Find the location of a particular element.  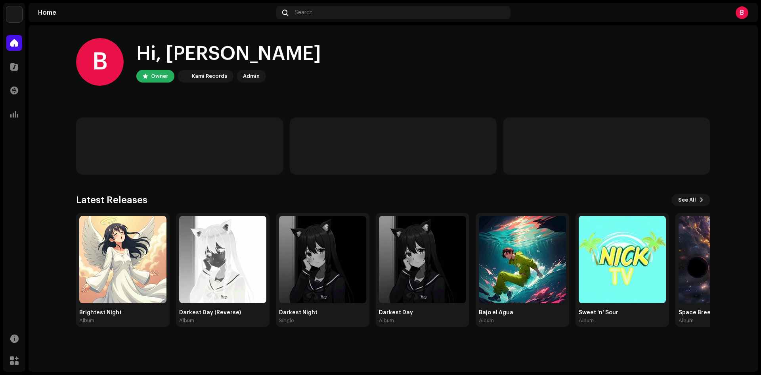

div: Darkest Night is located at coordinates (323, 313).